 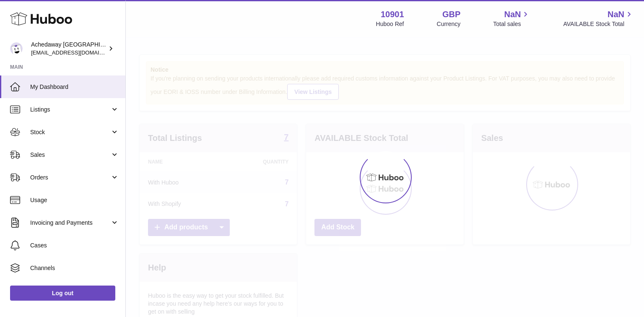 What do you see at coordinates (449, 24) in the screenshot?
I see `div: Currency` at bounding box center [449, 24].